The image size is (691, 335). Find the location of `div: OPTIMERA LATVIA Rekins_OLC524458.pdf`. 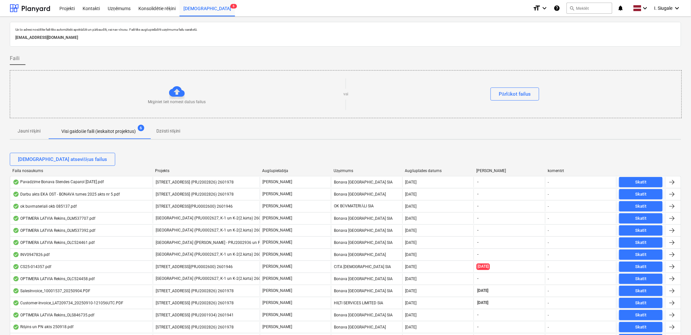

div: OPTIMERA LATVIA Rekins_OLC524458.pdf is located at coordinates (54, 279).